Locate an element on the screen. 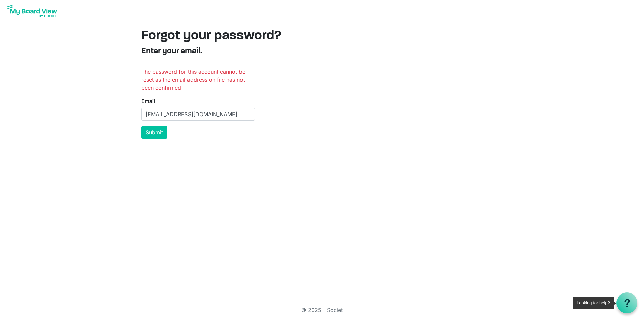 The width and height of the screenshot is (644, 320). h4: Enter your email. is located at coordinates (322, 51).